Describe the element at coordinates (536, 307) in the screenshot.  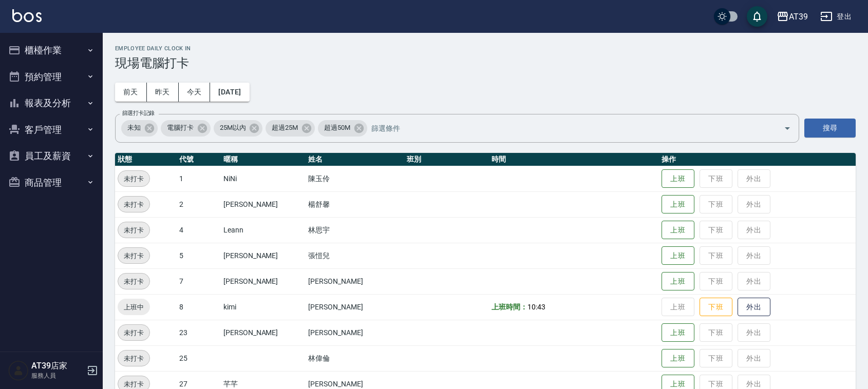
I see `span: 10:43` at that location.